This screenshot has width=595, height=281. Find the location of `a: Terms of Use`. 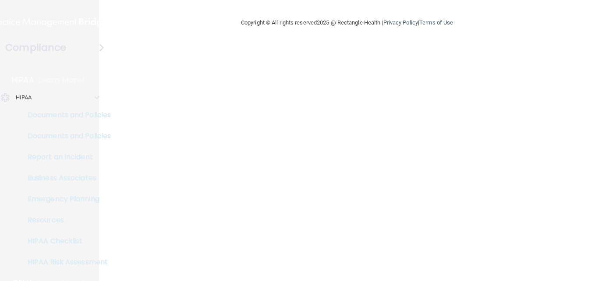

a: Terms of Use is located at coordinates (436, 22).